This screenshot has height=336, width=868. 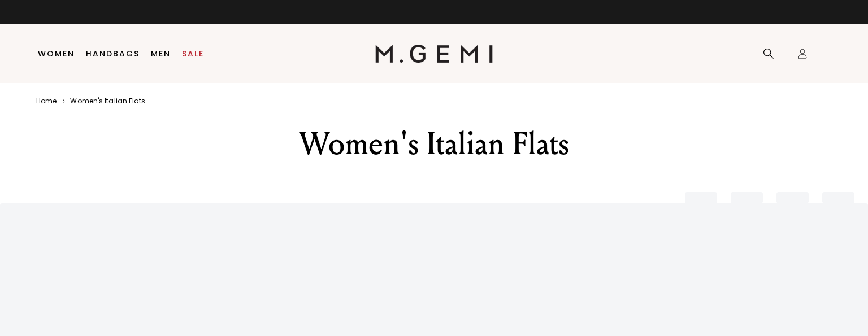 What do you see at coordinates (193, 53) in the screenshot?
I see `a: Sale` at bounding box center [193, 53].